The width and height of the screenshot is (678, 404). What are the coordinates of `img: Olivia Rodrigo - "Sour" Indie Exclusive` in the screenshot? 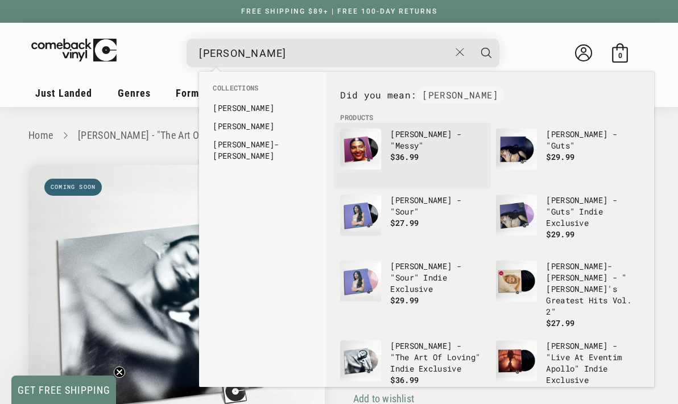 It's located at (361, 281).